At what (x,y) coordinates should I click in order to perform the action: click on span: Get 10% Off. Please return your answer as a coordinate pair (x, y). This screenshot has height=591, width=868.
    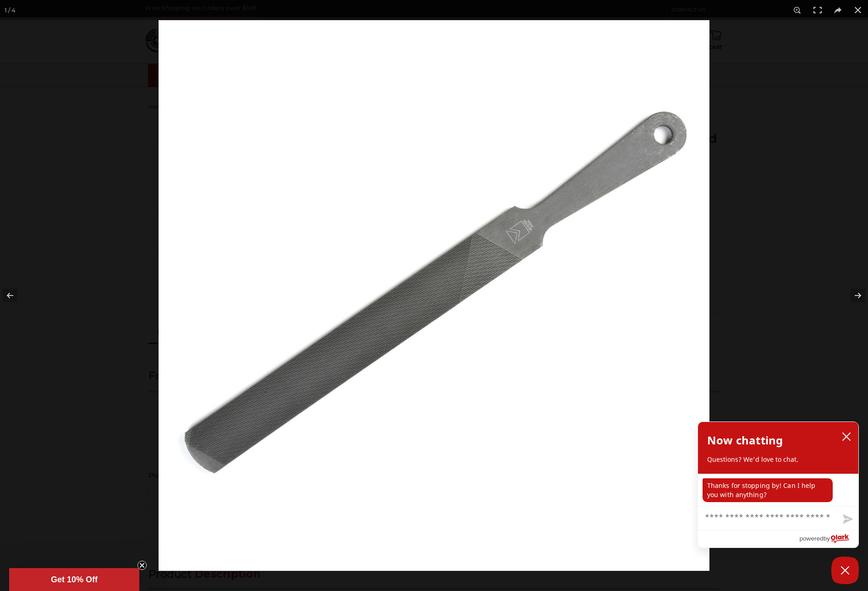
    Looking at the image, I should click on (75, 579).